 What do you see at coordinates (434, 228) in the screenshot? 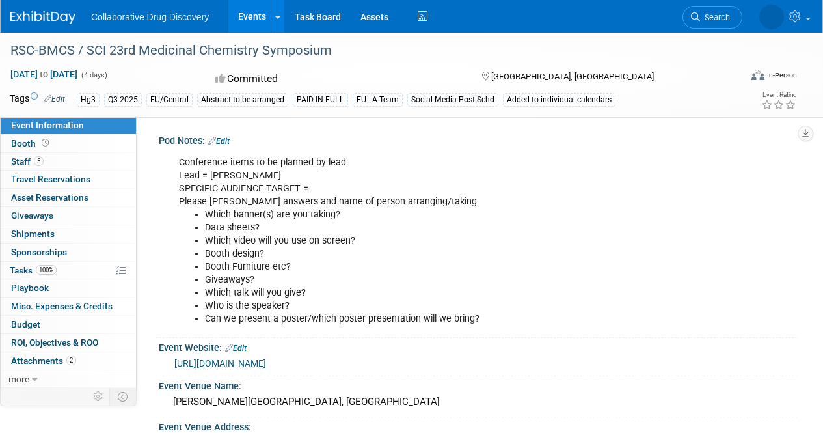
I see `li: Data sheets?` at bounding box center [434, 228].